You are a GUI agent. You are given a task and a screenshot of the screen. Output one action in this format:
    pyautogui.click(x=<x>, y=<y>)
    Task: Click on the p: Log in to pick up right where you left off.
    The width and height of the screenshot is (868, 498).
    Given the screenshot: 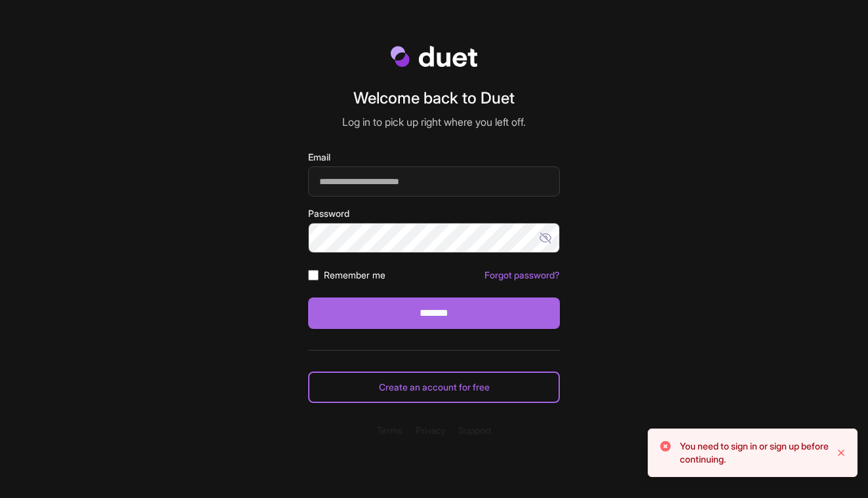 What is the action you would take?
    pyautogui.click(x=434, y=122)
    